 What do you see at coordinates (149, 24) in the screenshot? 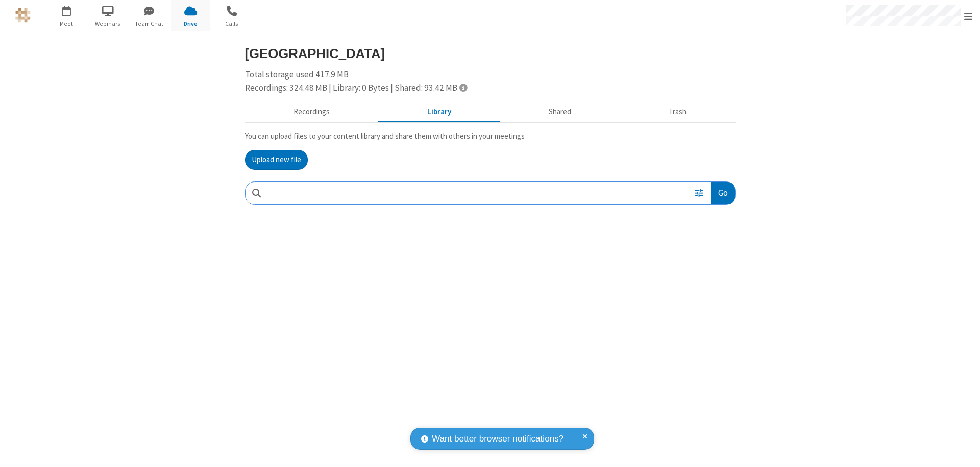
I see `span: Team Chat` at bounding box center [149, 24].